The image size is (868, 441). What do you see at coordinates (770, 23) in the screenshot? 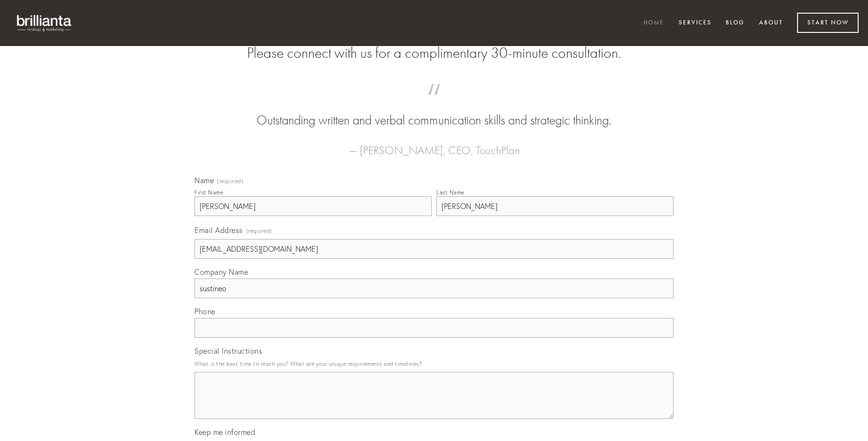
I see `a: About` at bounding box center [770, 23].